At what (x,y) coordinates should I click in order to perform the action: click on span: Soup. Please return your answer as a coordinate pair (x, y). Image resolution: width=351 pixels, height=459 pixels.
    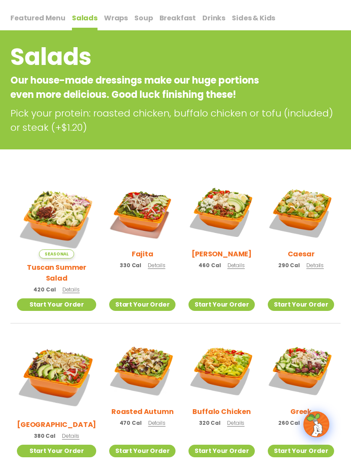
    Looking at the image, I should click on (143, 18).